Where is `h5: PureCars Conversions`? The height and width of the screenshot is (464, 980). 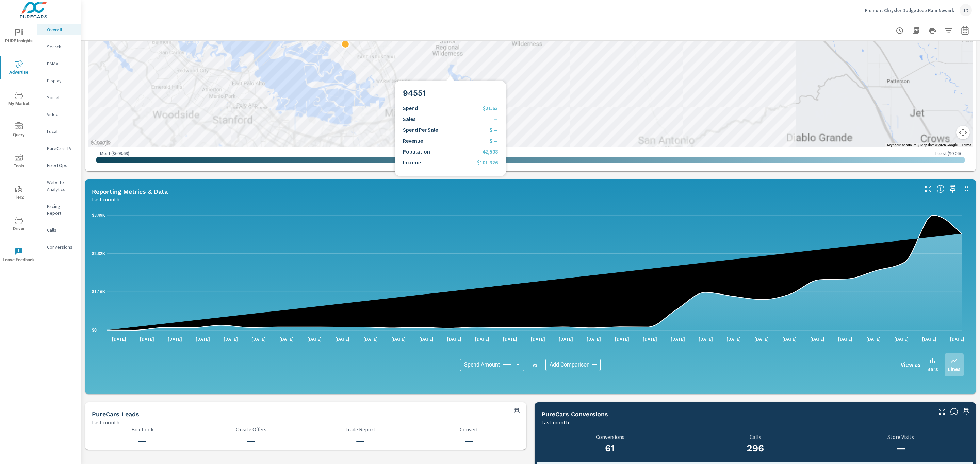
h5: PureCars Conversions is located at coordinates (574, 414).